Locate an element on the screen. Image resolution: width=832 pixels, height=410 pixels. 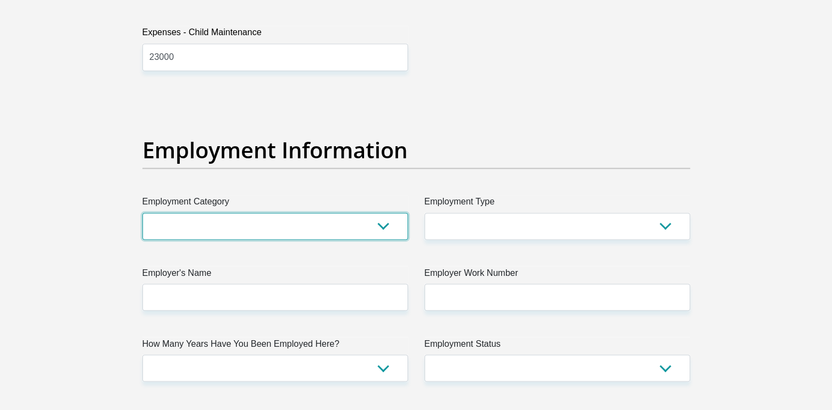
label: Employment Type is located at coordinates (557, 204).